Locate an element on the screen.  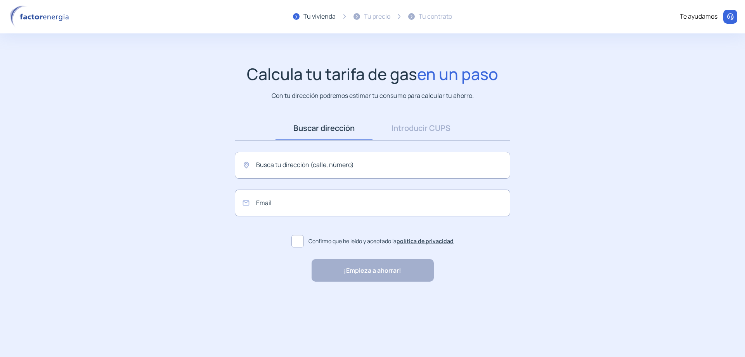
div: Tu contrato is located at coordinates (435, 17).